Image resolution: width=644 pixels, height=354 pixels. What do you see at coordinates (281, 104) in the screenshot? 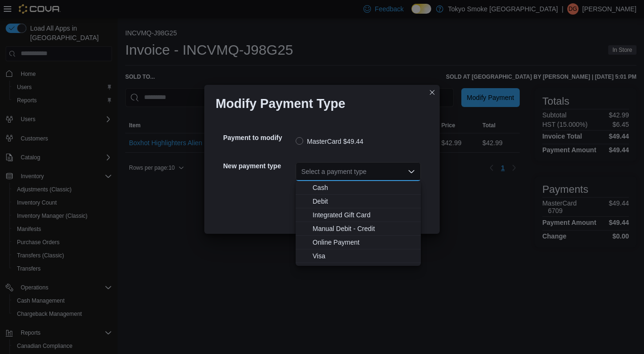
I see `h1: Modify Payment Type` at bounding box center [281, 104].